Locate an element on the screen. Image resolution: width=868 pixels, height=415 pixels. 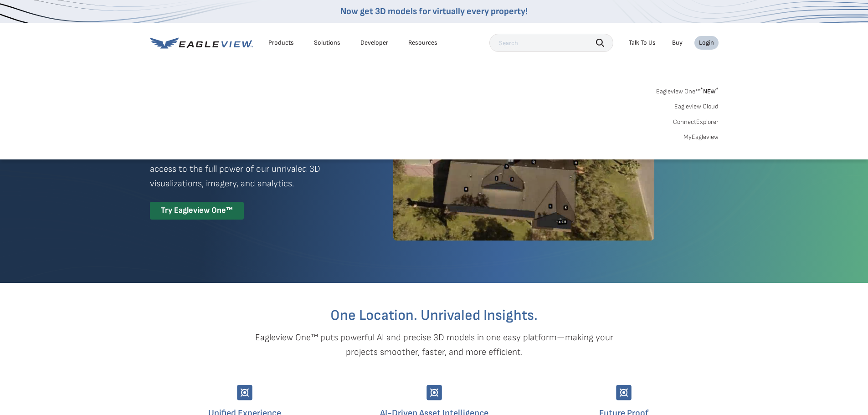
div: Login is located at coordinates (706, 43).